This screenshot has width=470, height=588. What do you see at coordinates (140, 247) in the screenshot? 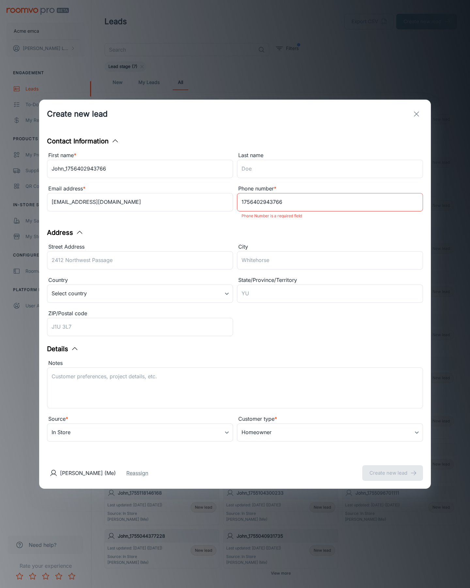
I see `div: Street Address` at bounding box center [140, 247].